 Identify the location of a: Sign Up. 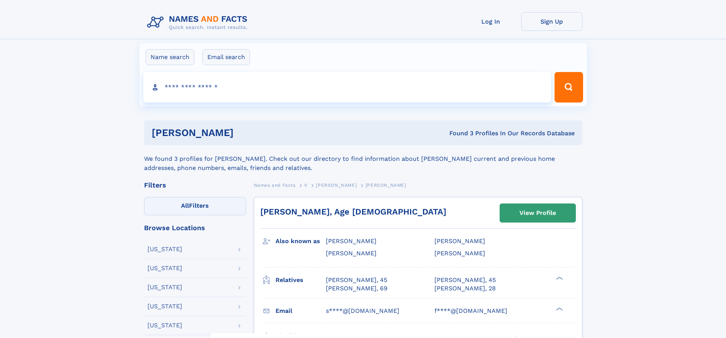
(552, 21).